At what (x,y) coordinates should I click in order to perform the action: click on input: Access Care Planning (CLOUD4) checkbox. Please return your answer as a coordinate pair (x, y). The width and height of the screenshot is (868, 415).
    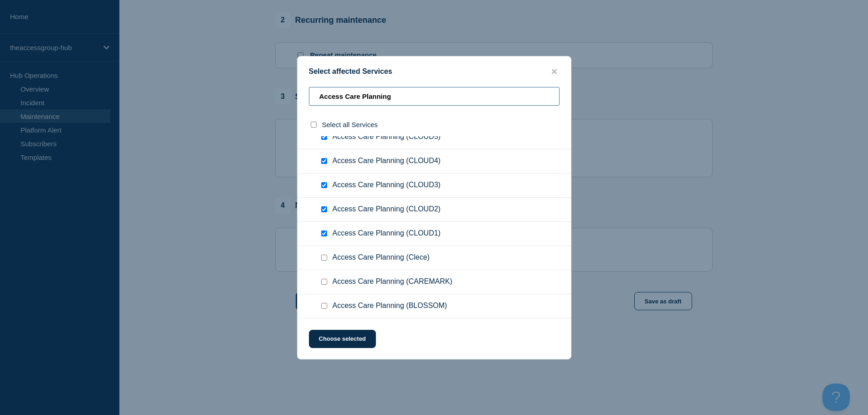
    Looking at the image, I should click on (324, 161).